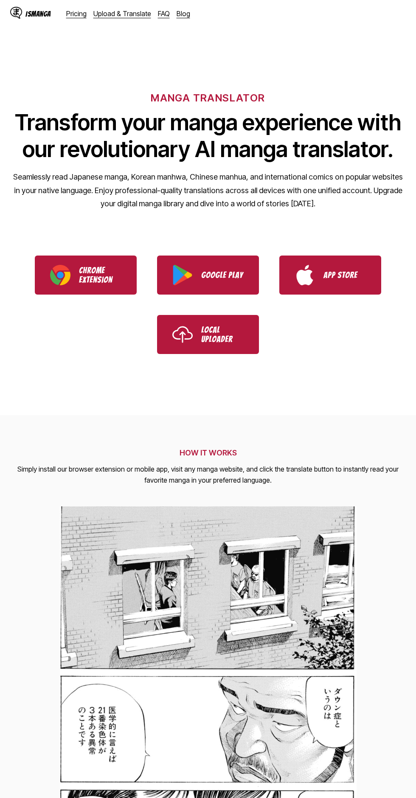  I want to click on a: Download IsManga from App Store, so click(330, 275).